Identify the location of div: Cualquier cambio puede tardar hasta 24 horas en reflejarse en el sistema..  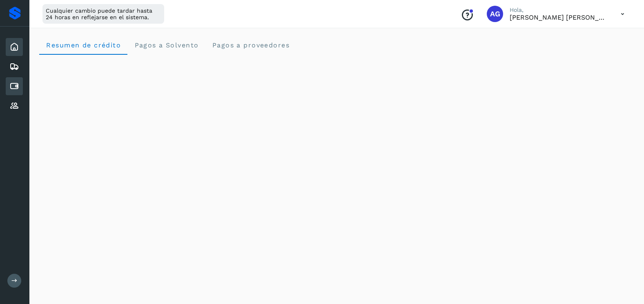
(103, 14).